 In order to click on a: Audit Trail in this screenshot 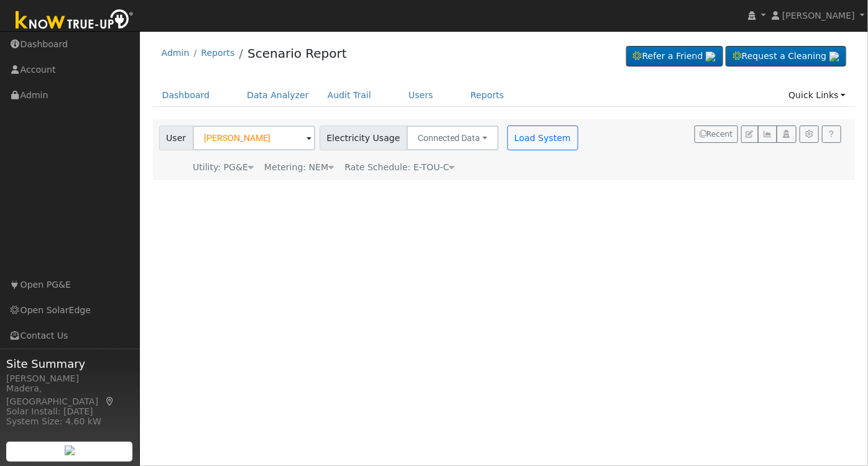, I will do `click(349, 95)`.